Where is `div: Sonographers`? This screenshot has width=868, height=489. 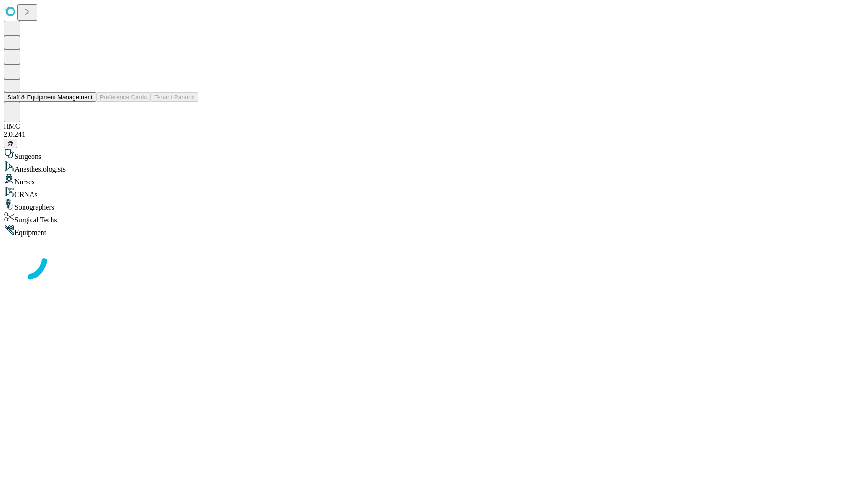 div: Sonographers is located at coordinates (434, 205).